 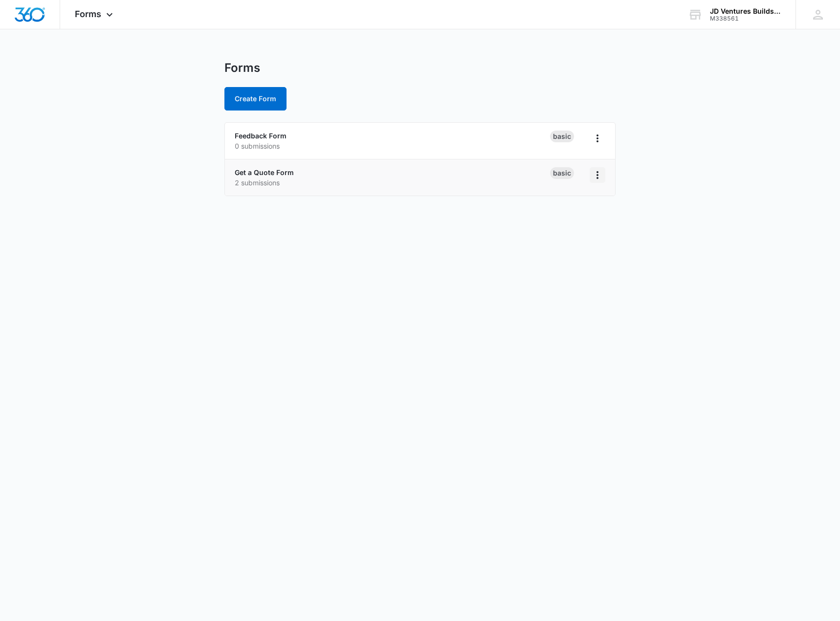 I want to click on button: Create Form, so click(x=255, y=98).